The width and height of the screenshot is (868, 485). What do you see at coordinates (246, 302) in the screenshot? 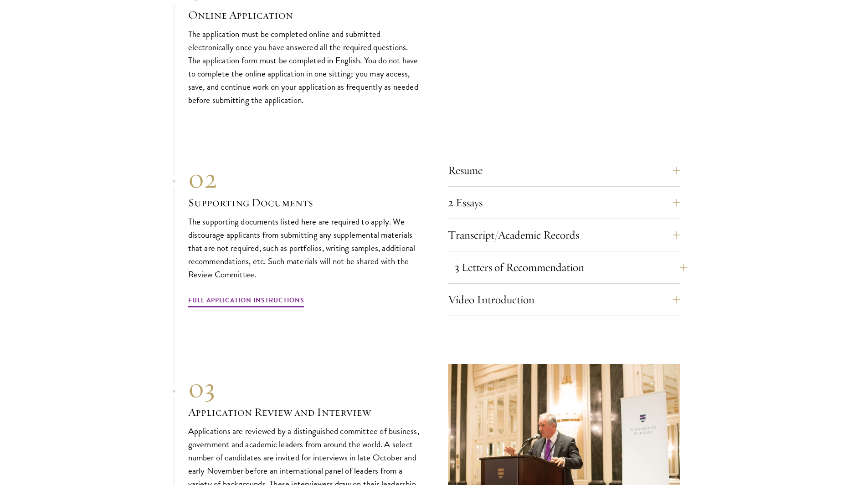
I see `a: Full Application Instructions` at bounding box center [246, 302].